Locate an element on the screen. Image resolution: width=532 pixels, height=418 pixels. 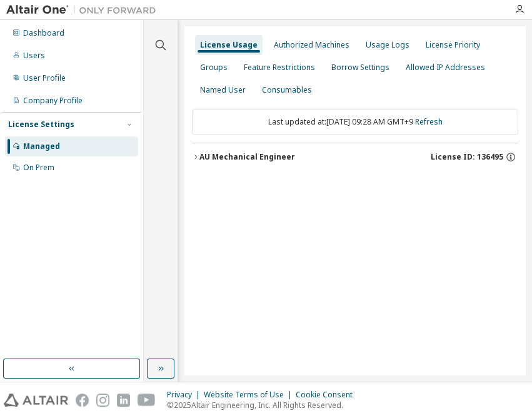
div: Website Terms of Use is located at coordinates (249, 394).